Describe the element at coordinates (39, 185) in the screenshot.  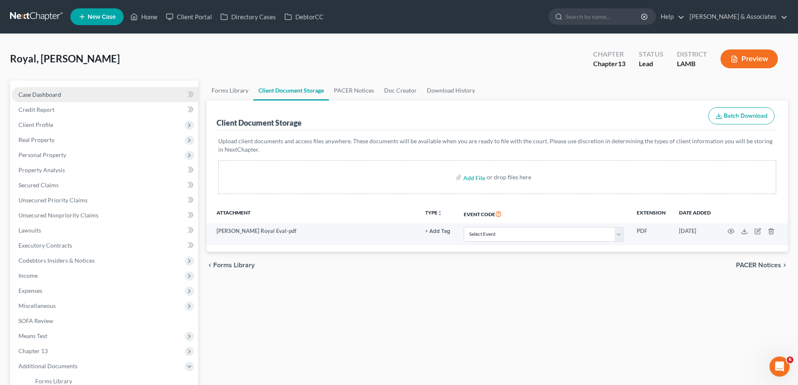
I see `span: Secured Claims` at that location.